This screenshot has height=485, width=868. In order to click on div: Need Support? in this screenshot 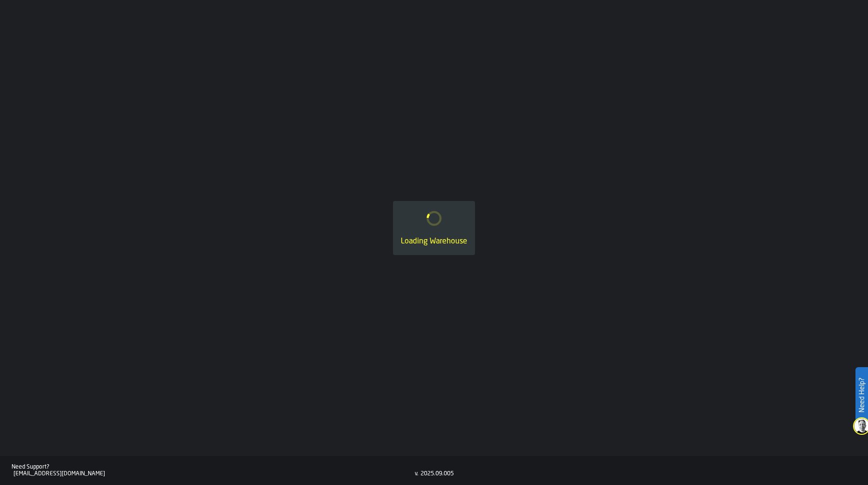, I will do `click(213, 467)`.